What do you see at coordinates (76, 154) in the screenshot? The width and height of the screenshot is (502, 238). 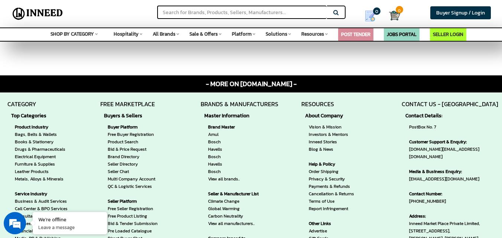 I see `em: Driven by SalesIQ` at bounding box center [76, 154].